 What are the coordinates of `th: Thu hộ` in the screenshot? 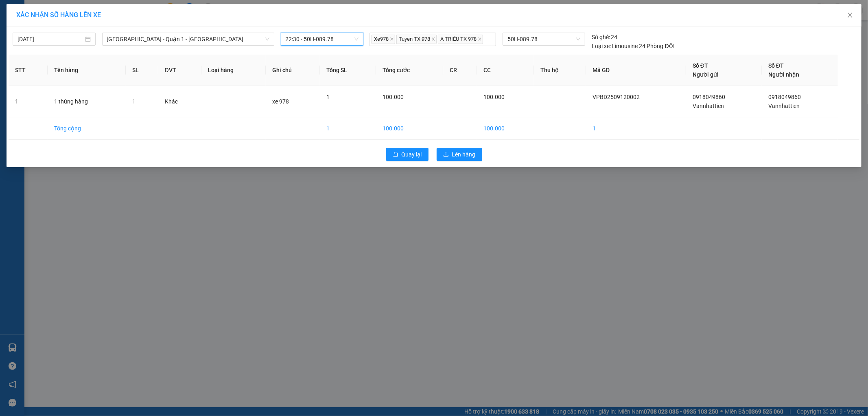 It's located at (560, 70).